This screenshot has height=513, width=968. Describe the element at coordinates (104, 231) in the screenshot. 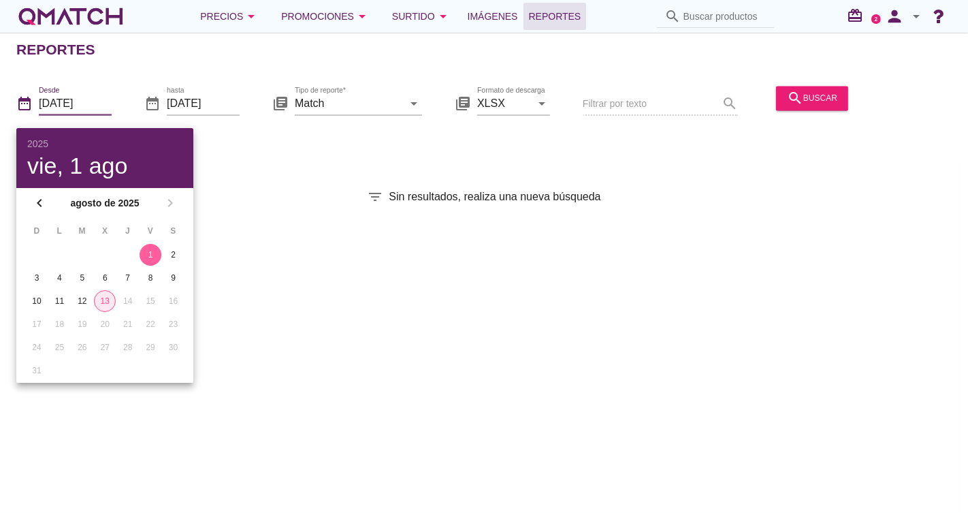

I see `th: X` at that location.